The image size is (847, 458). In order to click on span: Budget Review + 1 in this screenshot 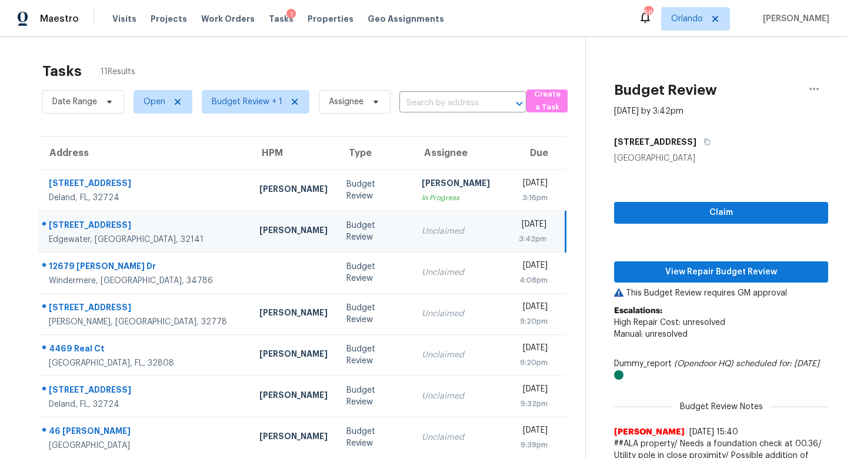, I will do `click(247, 102)`.